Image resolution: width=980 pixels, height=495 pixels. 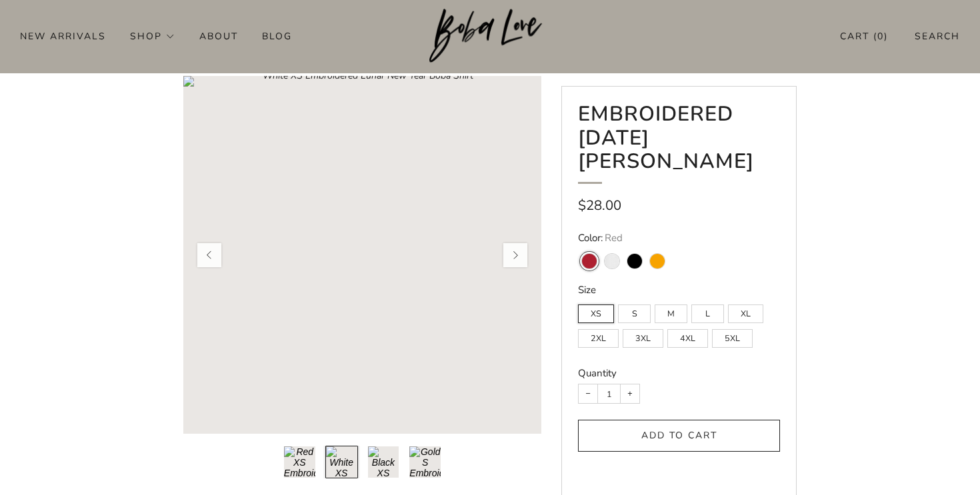 What do you see at coordinates (152, 36) in the screenshot?
I see `a: Shop` at bounding box center [152, 36].